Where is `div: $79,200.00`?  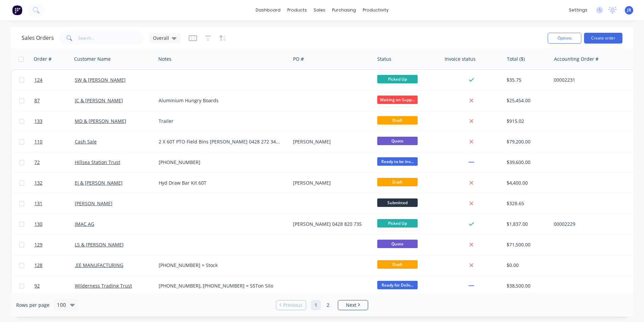 div: $79,200.00 is located at coordinates (527, 142).